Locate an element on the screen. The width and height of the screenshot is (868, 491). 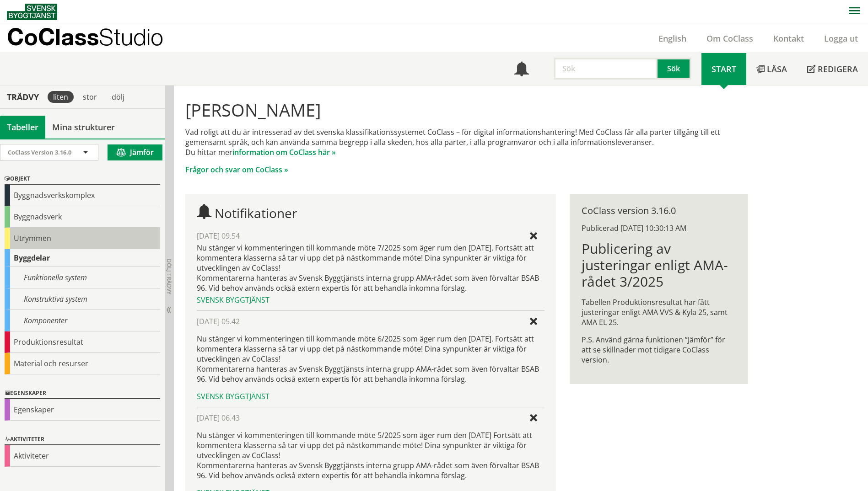
a: Frågor och svar om CoClass » is located at coordinates (237, 170).